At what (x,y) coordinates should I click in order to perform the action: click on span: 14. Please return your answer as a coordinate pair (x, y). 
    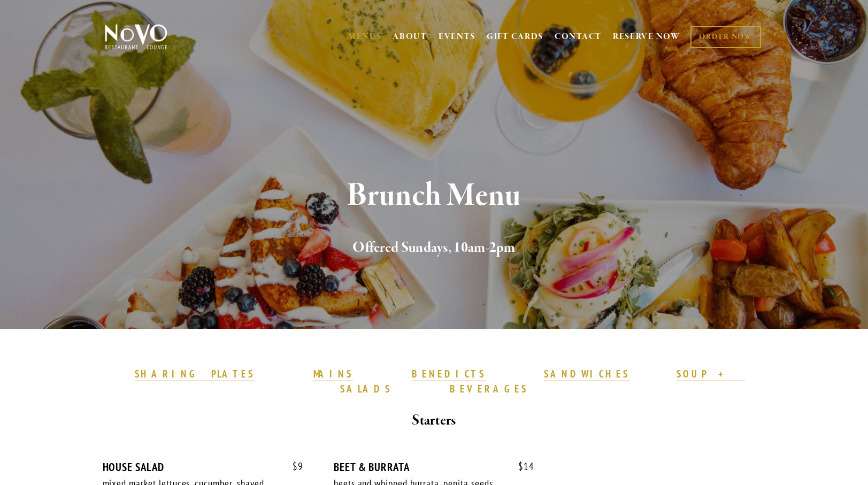
    Looking at the image, I should click on (520, 466).